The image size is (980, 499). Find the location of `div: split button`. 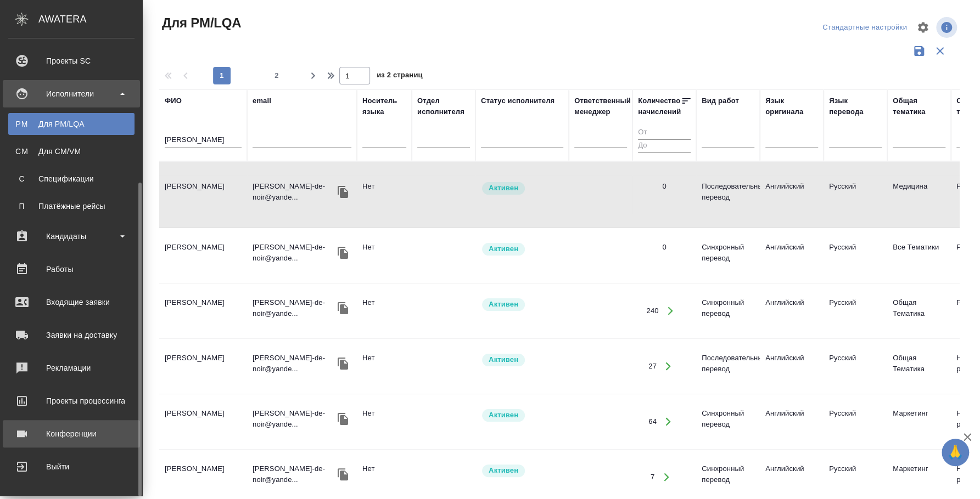

div: split button is located at coordinates (865, 27).